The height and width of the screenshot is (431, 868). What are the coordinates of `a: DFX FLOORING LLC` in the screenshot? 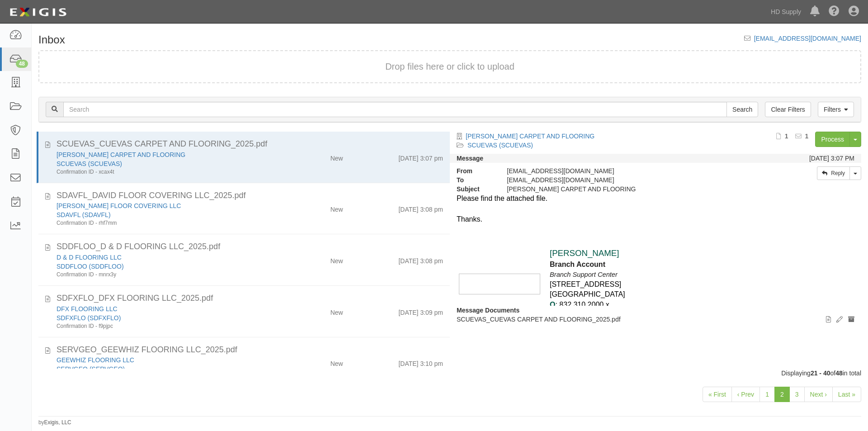 It's located at (87, 309).